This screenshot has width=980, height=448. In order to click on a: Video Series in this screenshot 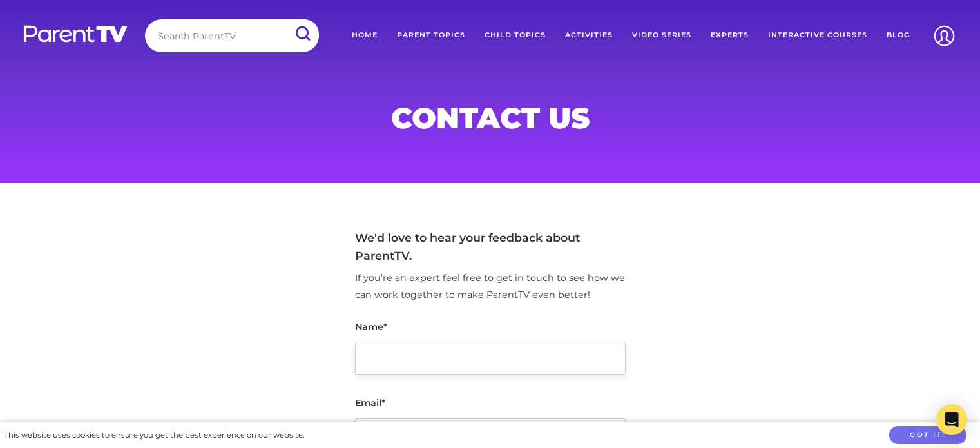, I will do `click(662, 35)`.